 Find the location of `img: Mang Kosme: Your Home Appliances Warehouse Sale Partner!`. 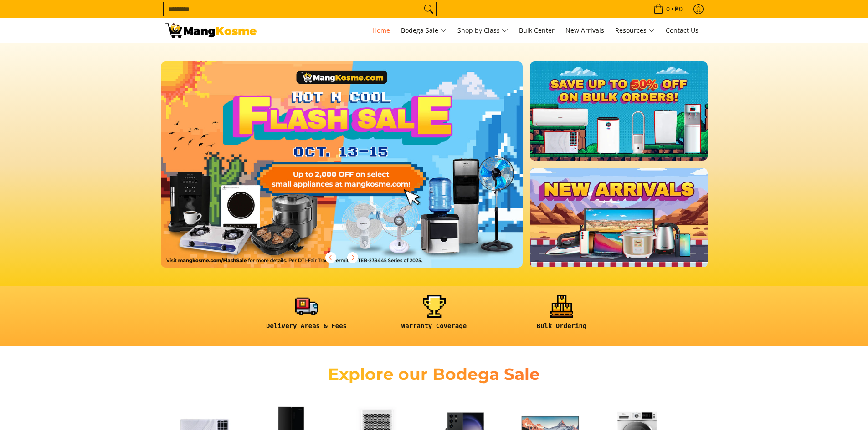

img: Mang Kosme: Your Home Appliances Warehouse Sale Partner! is located at coordinates (211, 31).